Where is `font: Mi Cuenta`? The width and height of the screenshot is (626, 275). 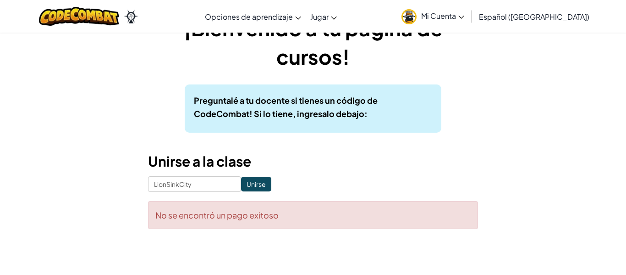 font: Mi Cuenta is located at coordinates (439, 16).